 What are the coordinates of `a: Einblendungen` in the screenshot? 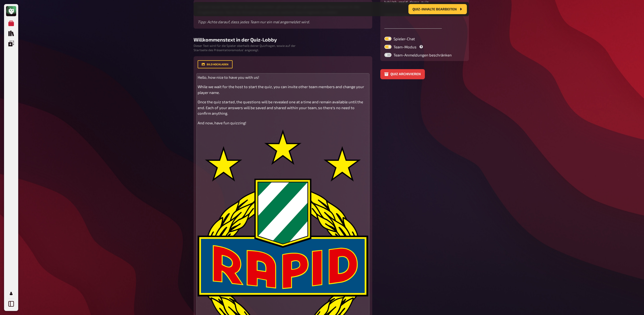 It's located at (11, 43).